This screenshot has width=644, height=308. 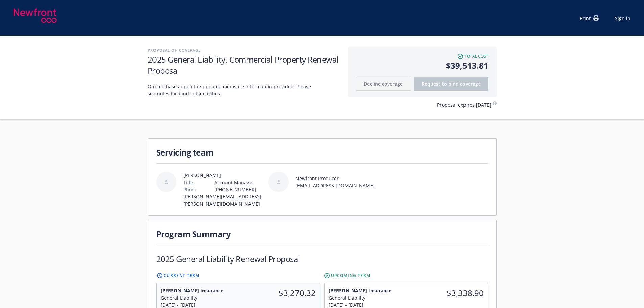 What do you see at coordinates (232, 90) in the screenshot?
I see `span: Quoted bases upon the updated exposure information provided. Please see notes for bind subjectivi...` at bounding box center [232, 90].